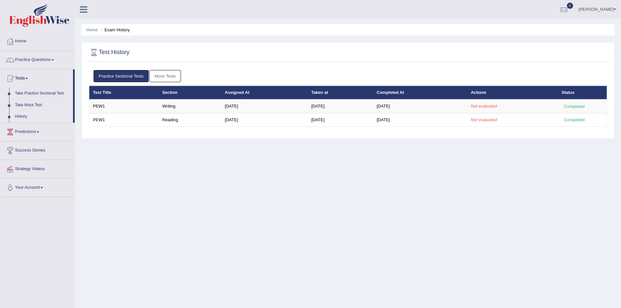 The height and width of the screenshot is (308, 621). Describe the element at coordinates (37, 59) in the screenshot. I see `a: Practice Questions` at that location.